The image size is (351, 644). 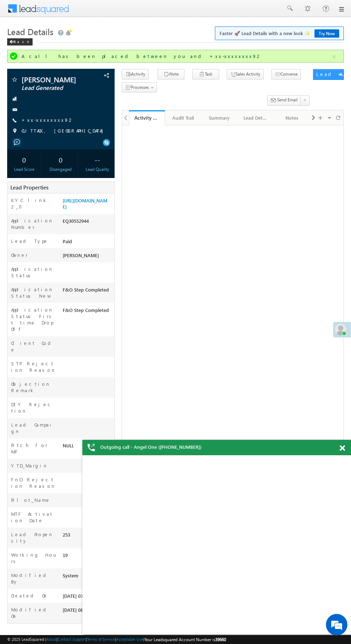 I want to click on span: Lead Generated, so click(x=54, y=88).